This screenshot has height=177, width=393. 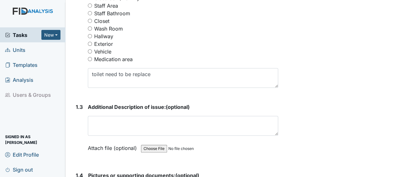 What do you see at coordinates (90, 36) in the screenshot?
I see `input: Hallway` at bounding box center [90, 36].